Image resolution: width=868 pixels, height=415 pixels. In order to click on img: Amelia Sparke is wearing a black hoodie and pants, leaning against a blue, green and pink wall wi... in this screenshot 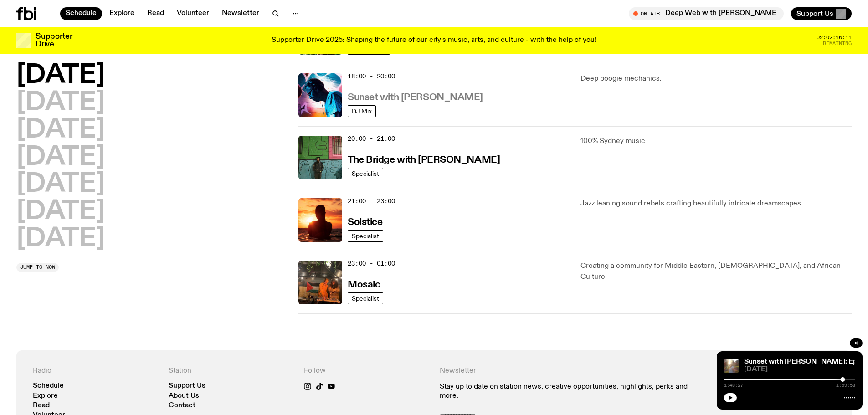, I will do `click(320, 158)`.